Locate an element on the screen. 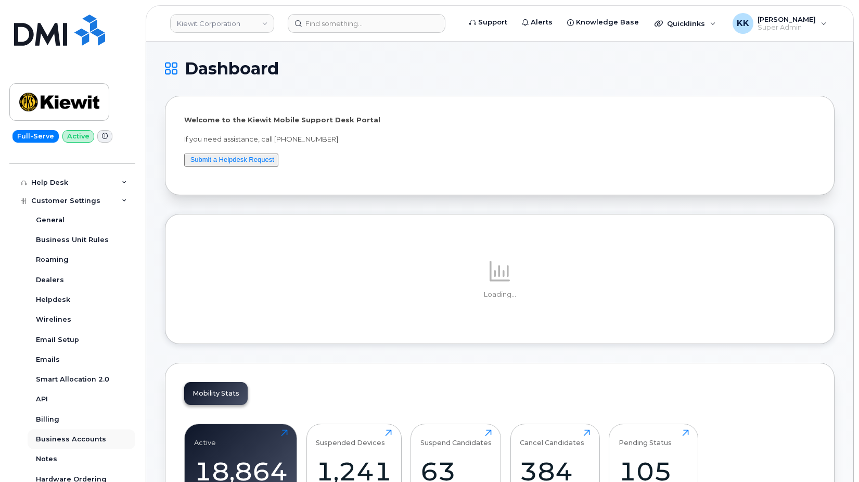 The image size is (859, 482). div: Cancel Candidates is located at coordinates (552, 437).